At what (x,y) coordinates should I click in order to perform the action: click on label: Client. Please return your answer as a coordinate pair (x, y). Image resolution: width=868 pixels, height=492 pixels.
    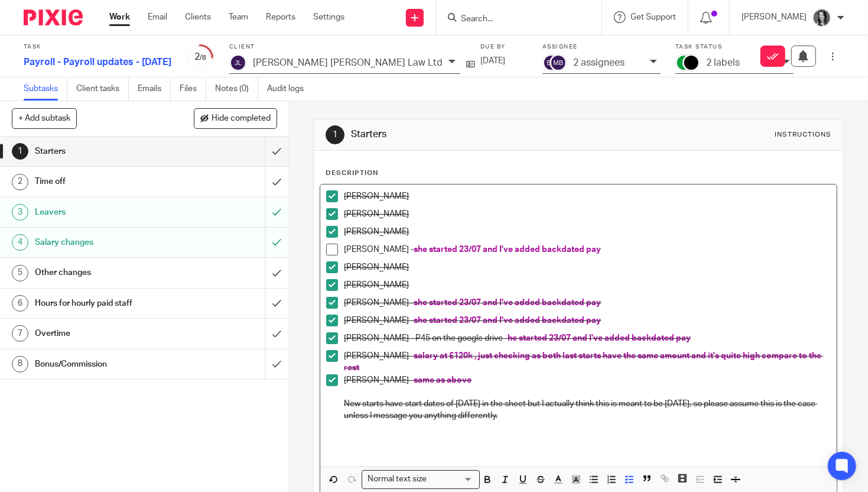
    Looking at the image, I should click on (347, 46).